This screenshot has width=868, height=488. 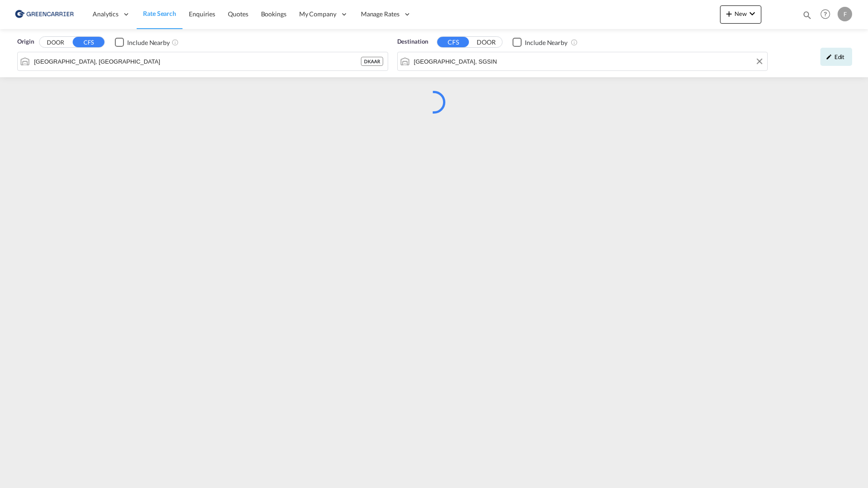 What do you see at coordinates (845, 14) in the screenshot?
I see `div: F` at bounding box center [845, 14].